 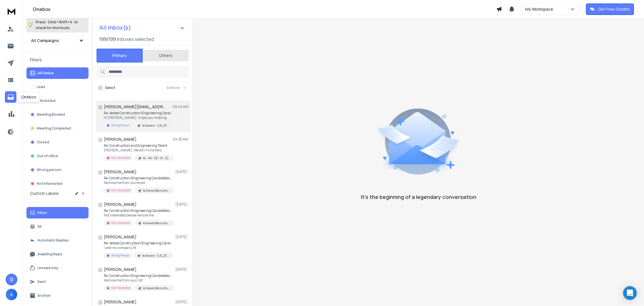 What do you see at coordinates (138, 183) in the screenshot?
I see `p: Remove me from you email` at bounding box center [138, 183].